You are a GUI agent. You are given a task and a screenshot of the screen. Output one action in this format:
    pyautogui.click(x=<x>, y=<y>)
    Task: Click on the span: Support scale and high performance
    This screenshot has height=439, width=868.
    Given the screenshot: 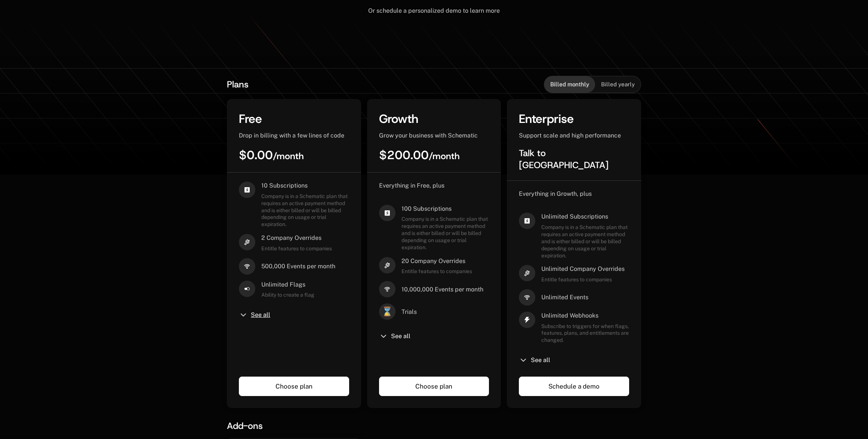 What is the action you would take?
    pyautogui.click(x=569, y=135)
    